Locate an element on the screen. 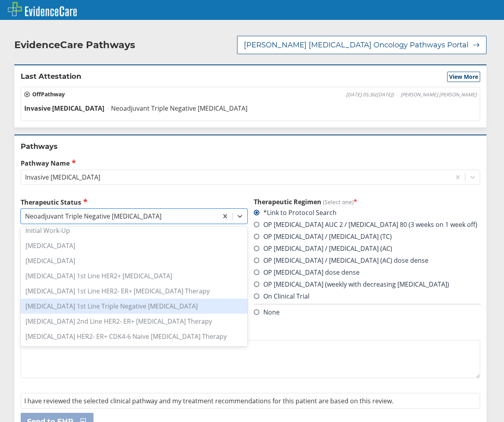 This screenshot has width=504, height=422. h2: EvidenceCare Pathways is located at coordinates (75, 45).